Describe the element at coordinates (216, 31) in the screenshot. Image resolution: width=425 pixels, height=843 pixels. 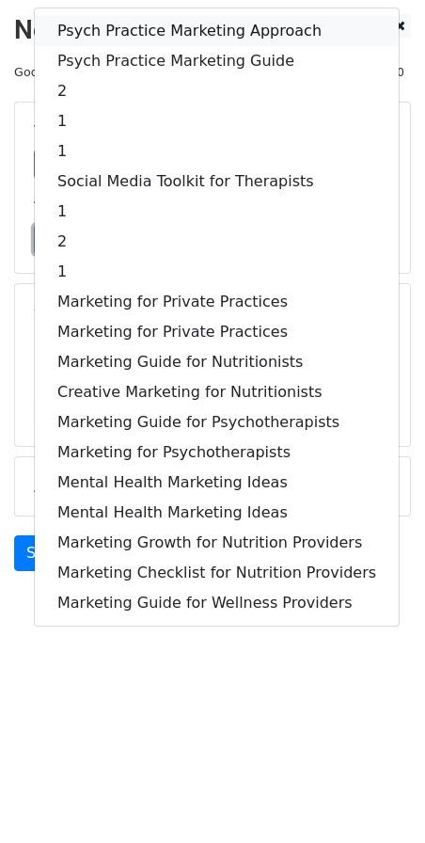
I see `a: Psych Practice Marketing Approach` at that location.